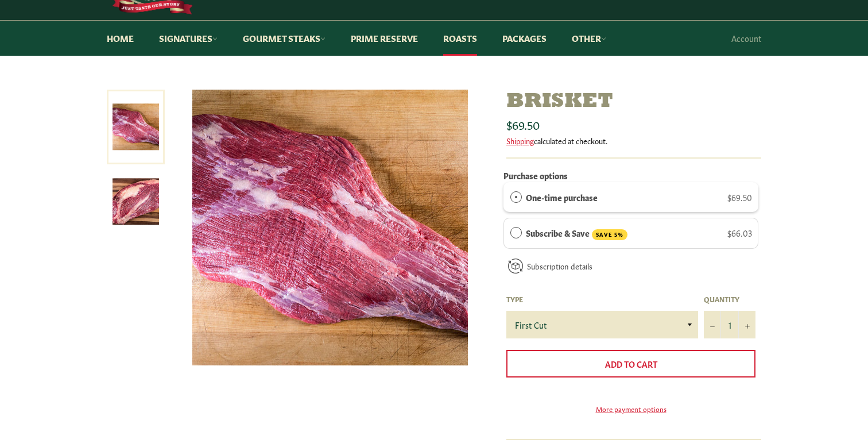  Describe the element at coordinates (634, 102) in the screenshot. I see `h1: Brisket` at that location.